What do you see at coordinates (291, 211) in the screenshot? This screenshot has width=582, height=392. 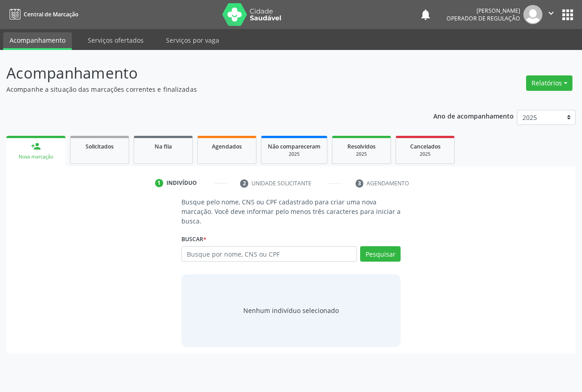 I see `p: Busque pelo nome, CNS ou CPF cadastrado para criar uma nova marcação. Você deve informar pelo men...` at bounding box center [291, 211].